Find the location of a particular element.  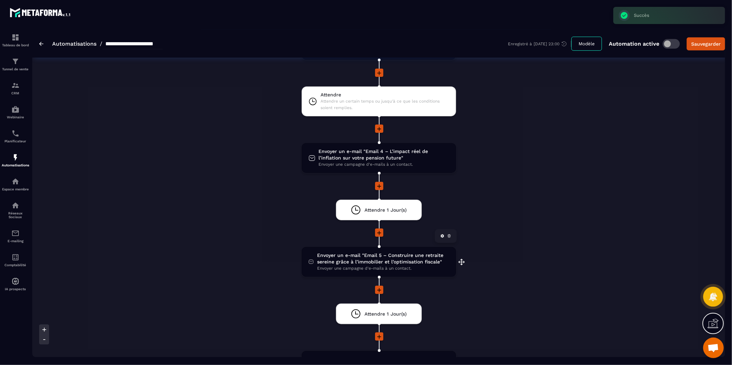

a: accountantaccountantComptabilité is located at coordinates (15, 260).